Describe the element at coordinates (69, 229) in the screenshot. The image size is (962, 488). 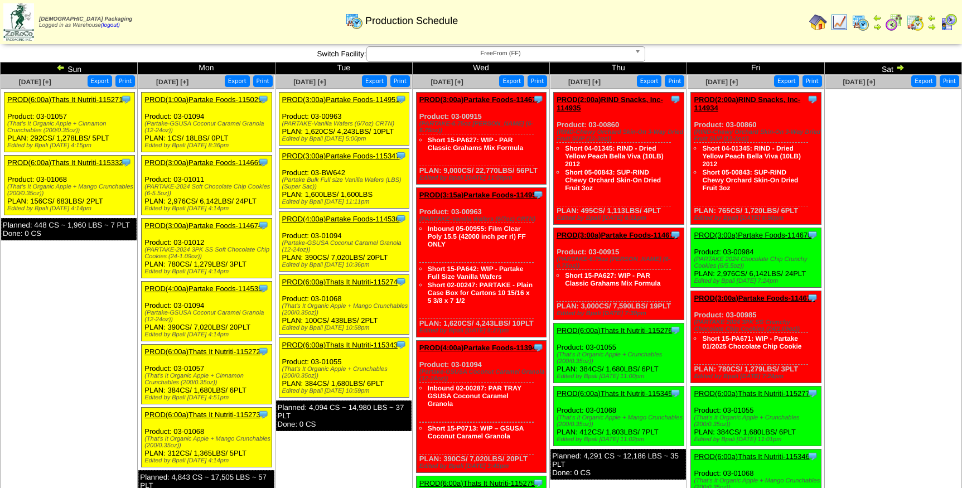
I see `div: Planned: 448 CS ~ 1,960 LBS ~ 7 PLT Done: 0 CS` at that location.